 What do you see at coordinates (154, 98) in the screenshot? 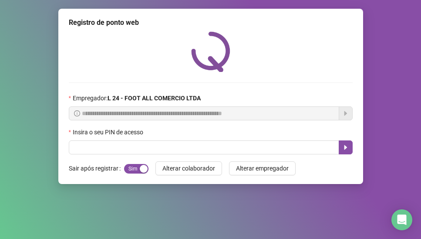
I see `strong: L 24 - FOOT ALL COMERCIO LTDA` at bounding box center [154, 98].